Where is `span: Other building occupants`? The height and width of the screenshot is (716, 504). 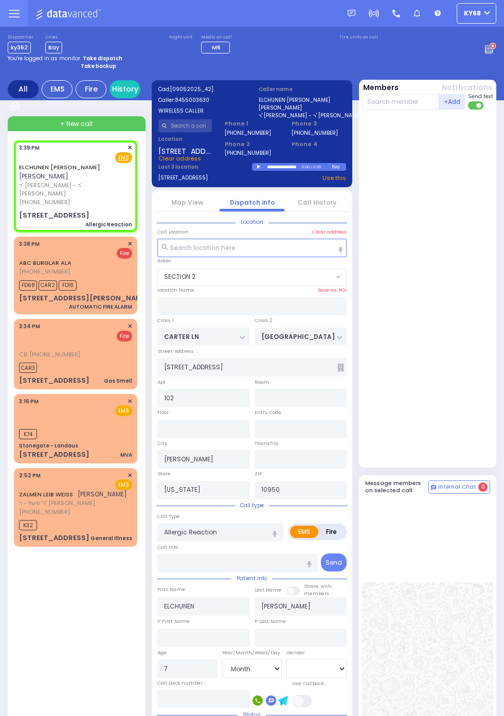 span: Other building occupants is located at coordinates (340, 367).